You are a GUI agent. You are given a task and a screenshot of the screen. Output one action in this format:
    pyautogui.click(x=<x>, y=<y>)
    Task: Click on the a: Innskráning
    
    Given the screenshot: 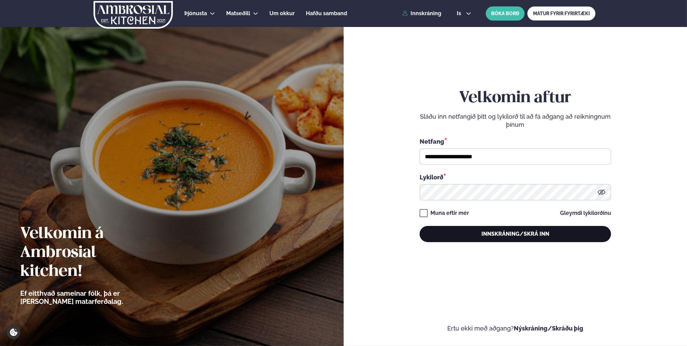 What is the action you would take?
    pyautogui.click(x=421, y=13)
    